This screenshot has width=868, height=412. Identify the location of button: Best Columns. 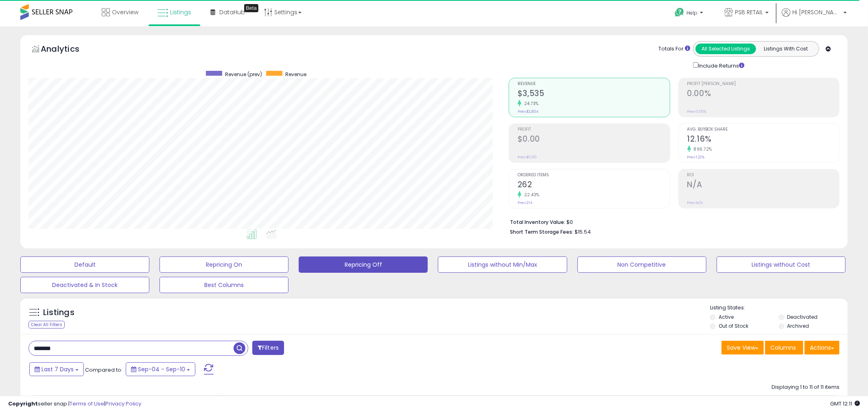
(224, 285).